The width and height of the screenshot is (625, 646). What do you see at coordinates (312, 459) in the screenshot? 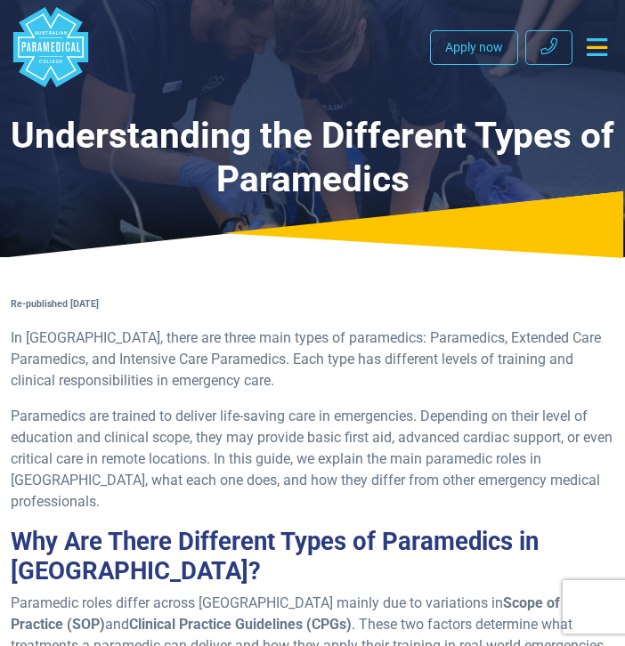
I see `p: Paramedics are trained to deliver life-saving care in emergencies. Depending on their level of ed...` at bounding box center [312, 459].